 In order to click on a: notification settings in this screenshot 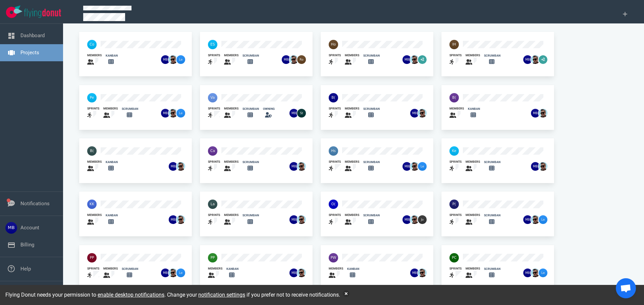, I will do `click(222, 295)`.